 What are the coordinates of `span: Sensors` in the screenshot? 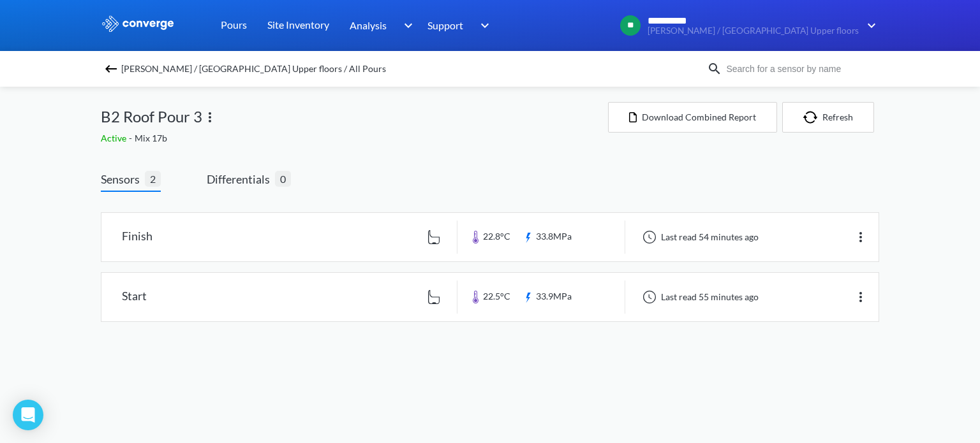 It's located at (123, 179).